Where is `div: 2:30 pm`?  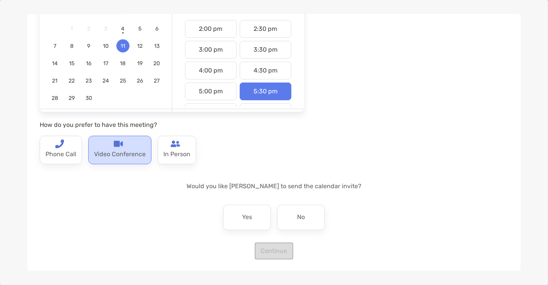
div: 2:30 pm is located at coordinates (265, 29).